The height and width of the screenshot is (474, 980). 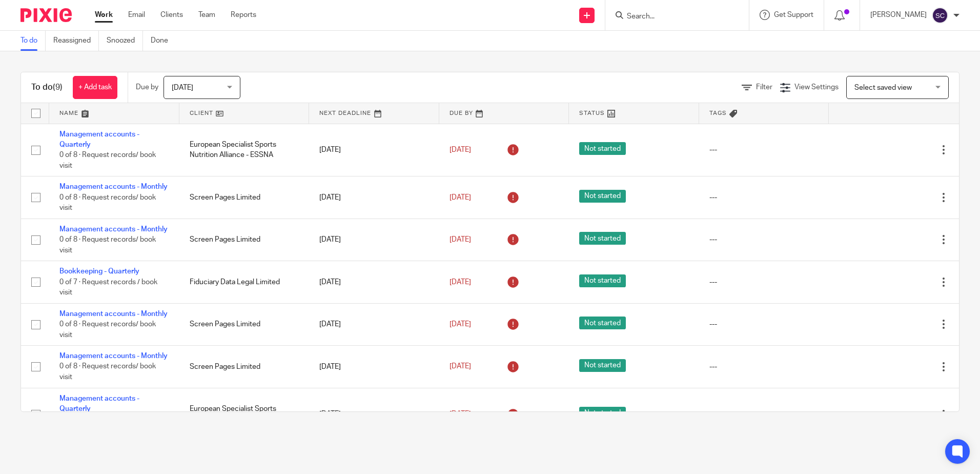 I want to click on td: Fiduciary Data Legal Limited, so click(x=244, y=282).